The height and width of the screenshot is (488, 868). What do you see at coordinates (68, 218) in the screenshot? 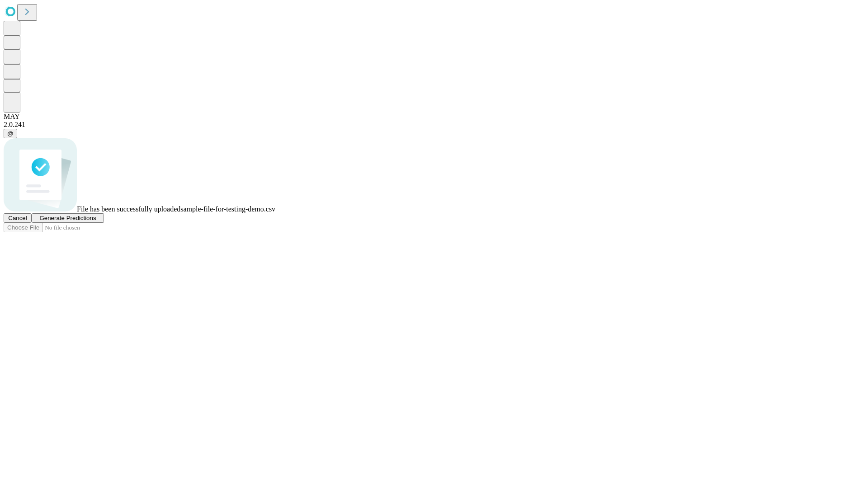
I see `button: Generate Predictions` at bounding box center [68, 218].